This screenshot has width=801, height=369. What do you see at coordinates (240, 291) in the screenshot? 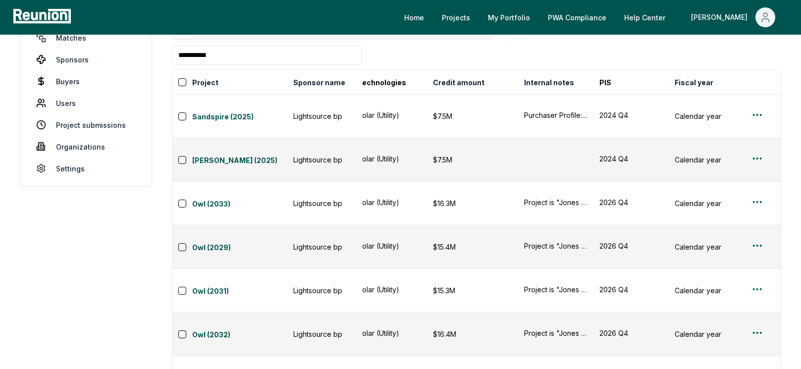
I see `button: Owl (2031)` at bounding box center [240, 291].